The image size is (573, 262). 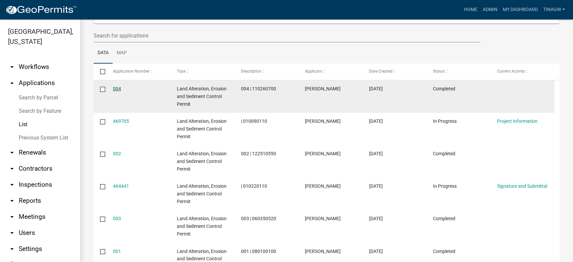 What do you see at coordinates (459, 72) in the screenshot?
I see `datatable-header-cell: Status` at bounding box center [459, 72].